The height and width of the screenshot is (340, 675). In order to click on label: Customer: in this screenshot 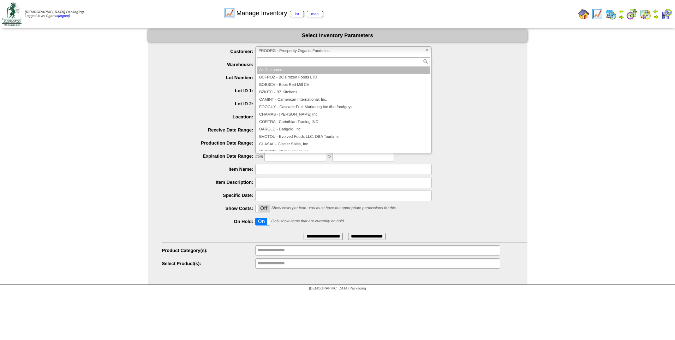, I will do `click(209, 51)`.